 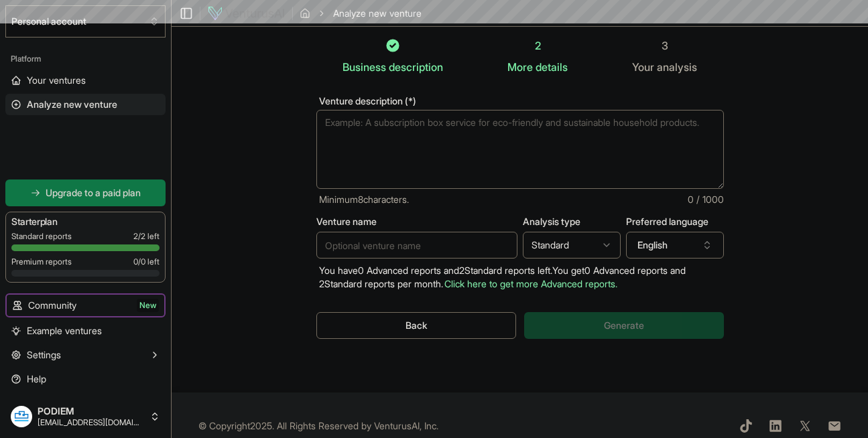 What do you see at coordinates (537, 45) in the screenshot?
I see `div: 2` at bounding box center [537, 45].